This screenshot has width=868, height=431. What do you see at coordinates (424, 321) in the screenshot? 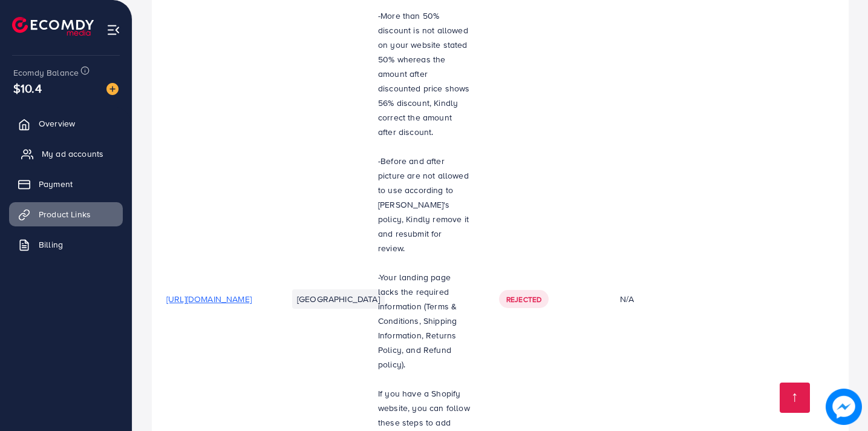
I see `p: -Your landing page lacks the required information (Terms & Conditions, Shipping Information, Retu...` at bounding box center [424, 321].